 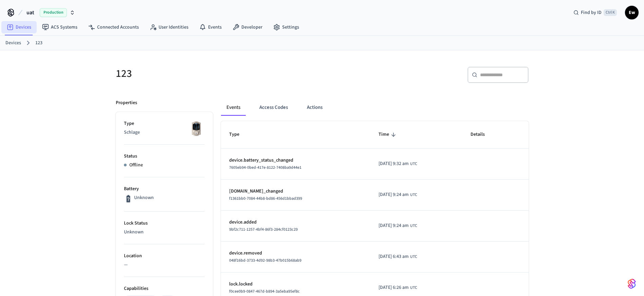 What do you see at coordinates (296, 222) in the screenshot?
I see `p: device.added` at bounding box center [296, 222].